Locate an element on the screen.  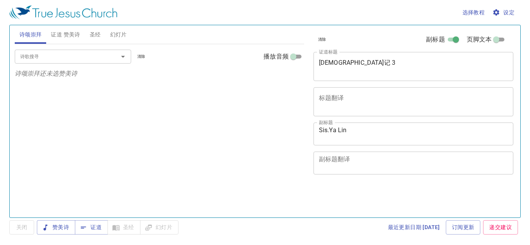
a: 递交建议 is located at coordinates (500, 227).